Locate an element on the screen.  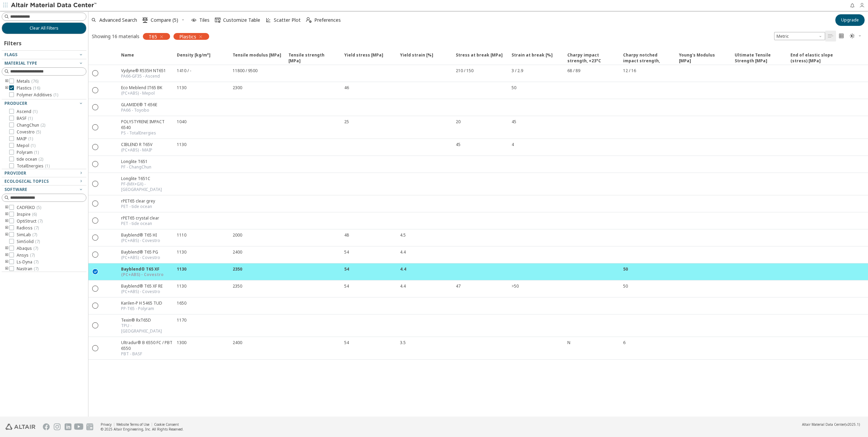
span: Charpy impact strength, +23°C [kJ/m²] is located at coordinates (591, 58).